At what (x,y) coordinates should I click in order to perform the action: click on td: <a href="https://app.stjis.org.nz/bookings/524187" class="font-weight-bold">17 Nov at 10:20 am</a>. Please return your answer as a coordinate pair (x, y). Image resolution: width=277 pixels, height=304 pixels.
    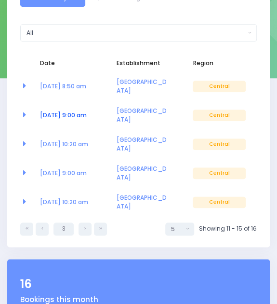
    Looking at the image, I should click on (72, 144).